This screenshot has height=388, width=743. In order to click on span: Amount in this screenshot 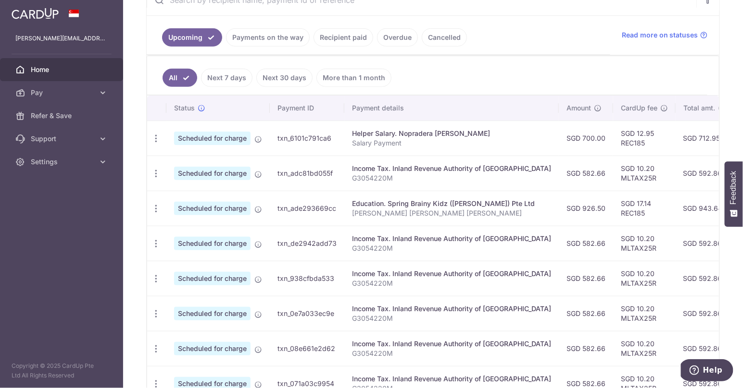, I will do `click(578, 108)`.